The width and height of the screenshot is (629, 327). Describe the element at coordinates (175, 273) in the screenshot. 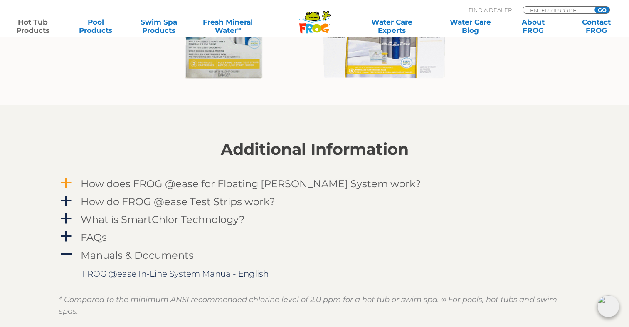

I see `a: FROG @ease In-Line System Manual- English` at that location.